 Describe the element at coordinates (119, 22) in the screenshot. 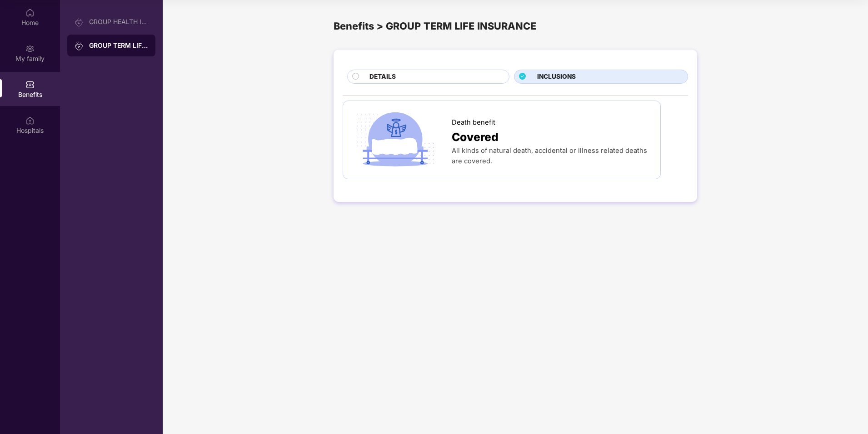

I see `div: GROUP HEALTH INSURANCE25` at that location.